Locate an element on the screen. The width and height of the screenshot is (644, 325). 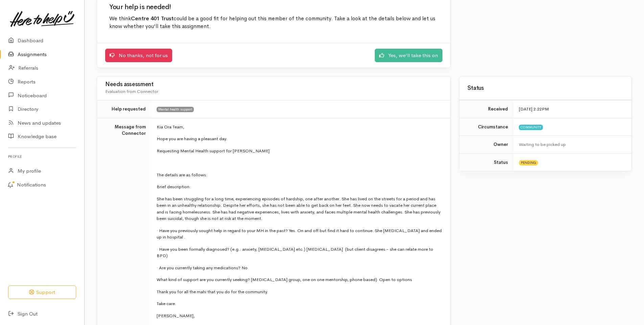
button: Support is located at coordinates (42, 292).